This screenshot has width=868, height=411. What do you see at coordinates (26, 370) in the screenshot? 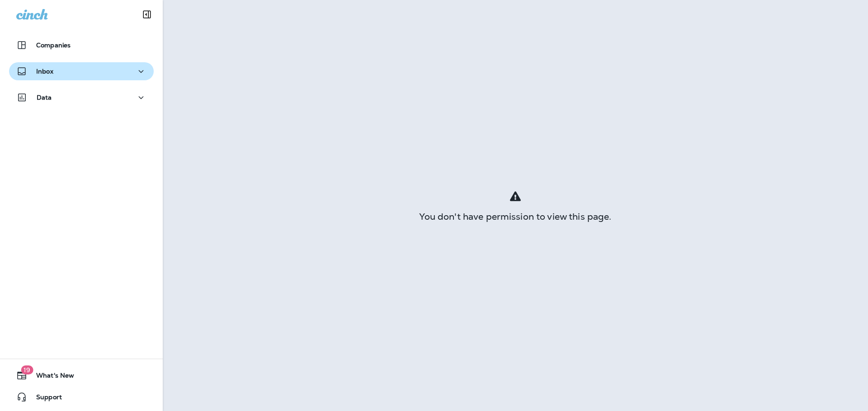
I see `span: 19` at bounding box center [26, 370].